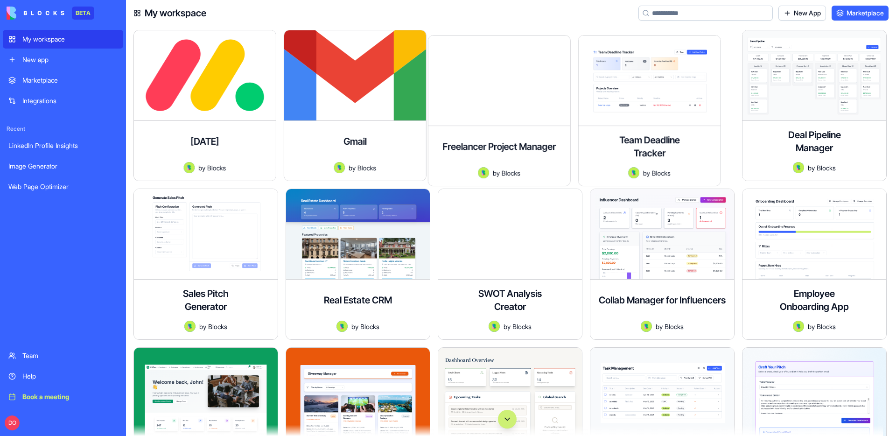  I want to click on span: Recent, so click(63, 129).